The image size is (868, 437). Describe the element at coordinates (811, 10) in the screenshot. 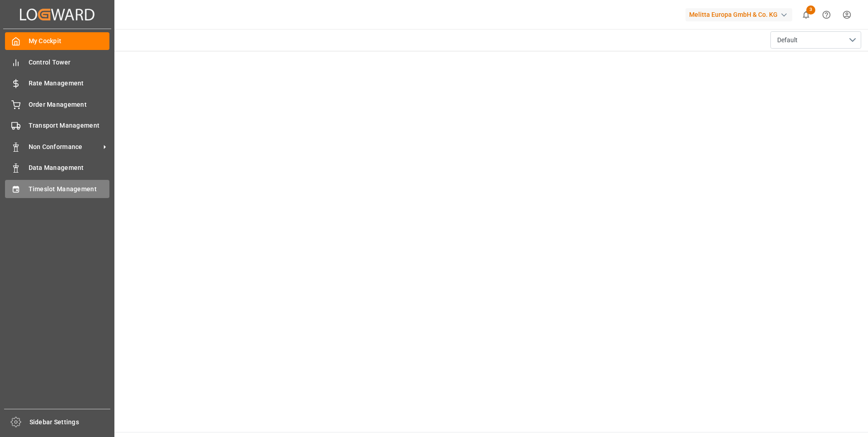

I see `span: 3` at that location.